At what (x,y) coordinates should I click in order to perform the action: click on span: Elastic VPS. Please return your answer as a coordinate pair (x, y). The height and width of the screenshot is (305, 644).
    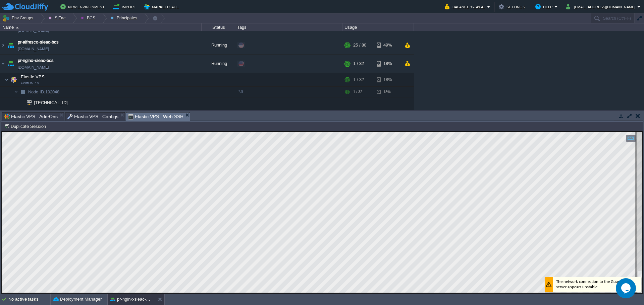
    Looking at the image, I should click on (33, 77).